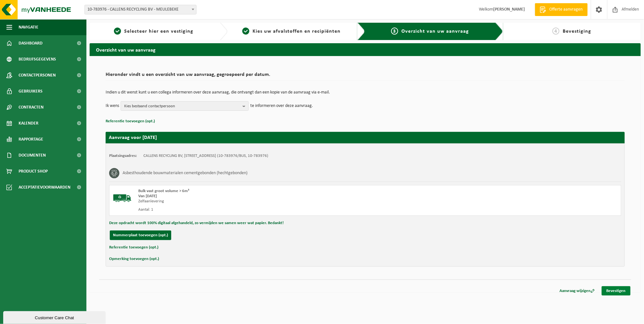 This screenshot has height=324, width=644. Describe the element at coordinates (561, 10) in the screenshot. I see `a: Offerte aanvragen` at that location.